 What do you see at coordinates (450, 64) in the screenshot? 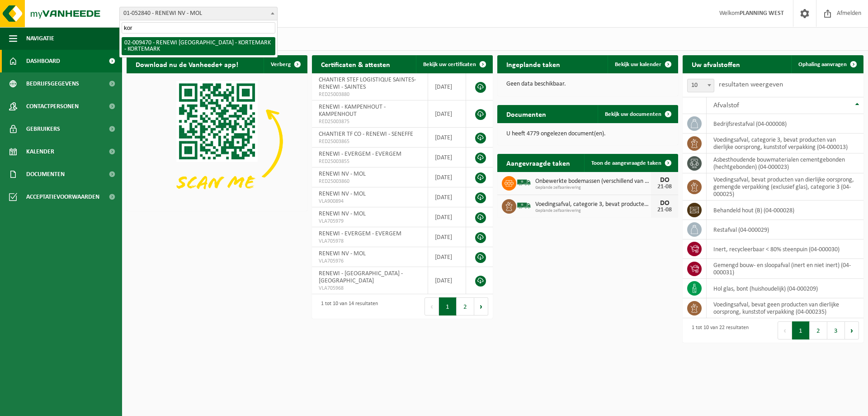
I see `span: Bekijk uw certificaten` at bounding box center [450, 64].